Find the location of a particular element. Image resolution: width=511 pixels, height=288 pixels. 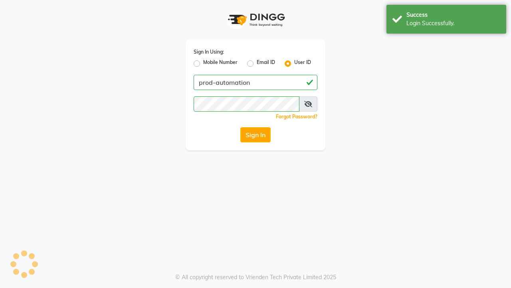

a: Forgot Password? is located at coordinates (297, 116).